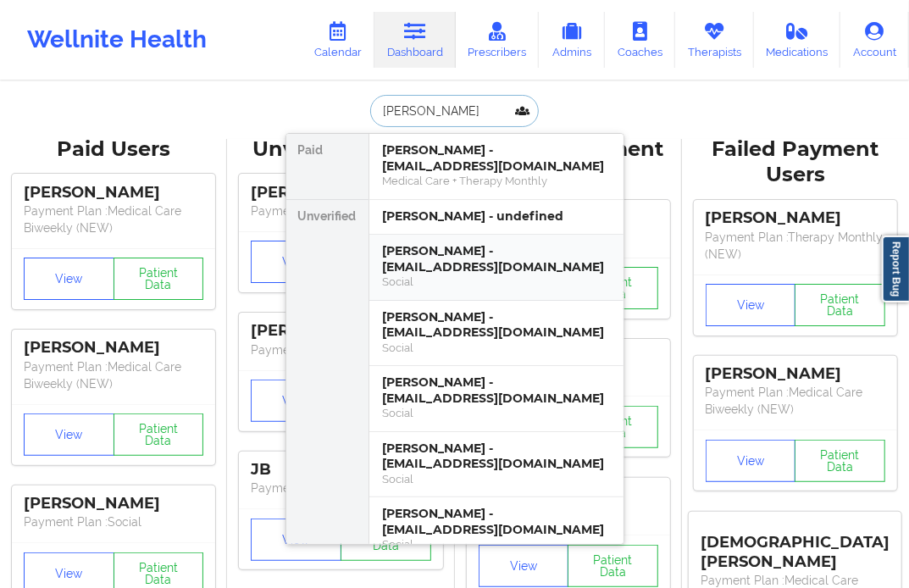 Image resolution: width=909 pixels, height=588 pixels. Describe the element at coordinates (113, 522) in the screenshot. I see `p: Payment Plan : Social` at that location.